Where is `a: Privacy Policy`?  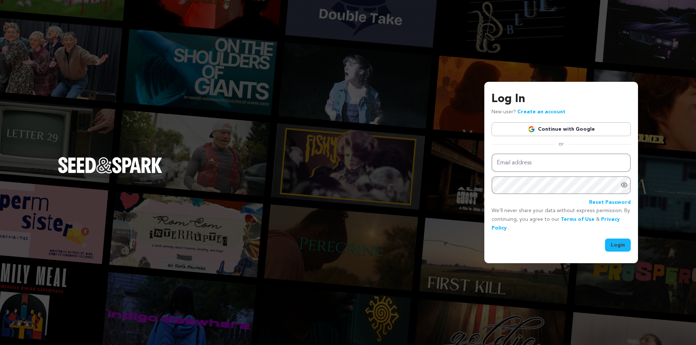
a: Privacy Policy is located at coordinates (556, 224).